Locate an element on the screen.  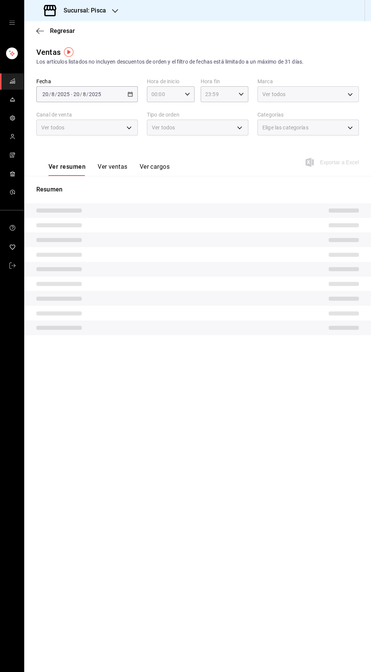
font: Elige las categorías is located at coordinates (285, 127).